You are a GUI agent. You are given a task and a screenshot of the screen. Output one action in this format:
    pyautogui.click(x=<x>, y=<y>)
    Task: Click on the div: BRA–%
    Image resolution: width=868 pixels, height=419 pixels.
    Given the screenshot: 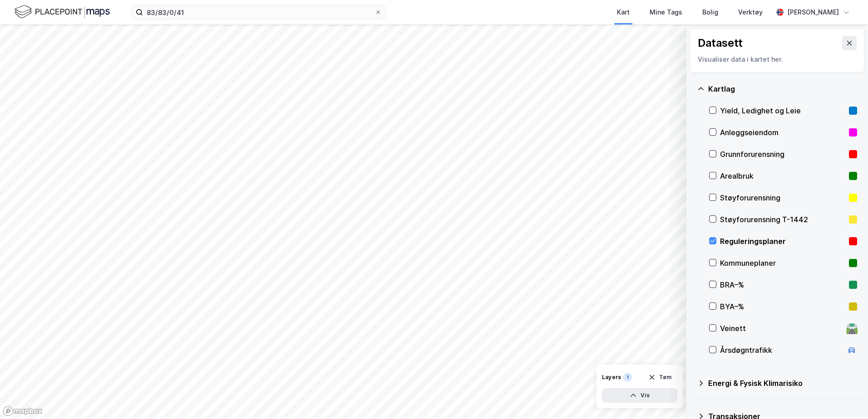 What is the action you would take?
    pyautogui.click(x=783, y=285)
    